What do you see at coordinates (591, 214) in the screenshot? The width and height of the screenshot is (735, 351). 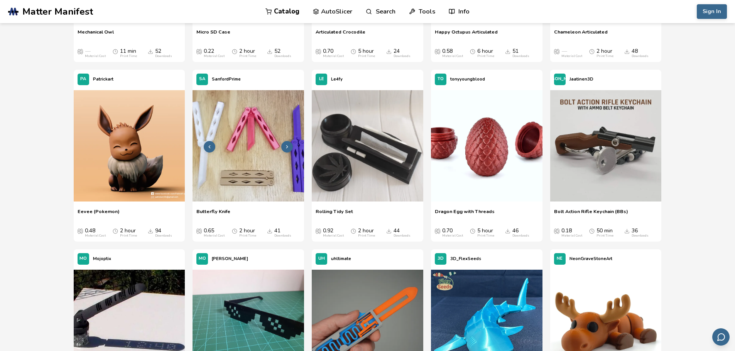 I see `a: Bolt Action Rifle Keychain (BBs)` at bounding box center [591, 214].